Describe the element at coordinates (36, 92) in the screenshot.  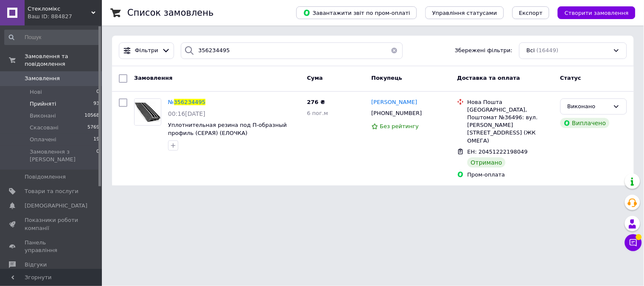
I see `span: Нові` at that location.